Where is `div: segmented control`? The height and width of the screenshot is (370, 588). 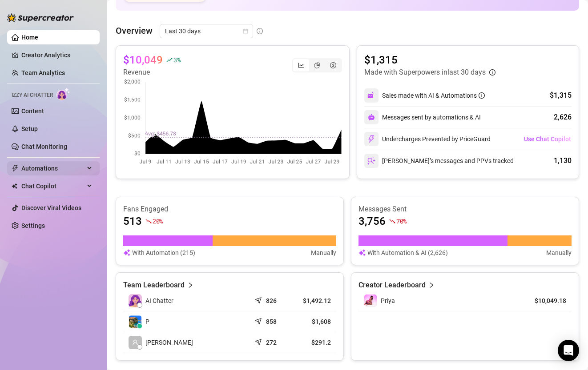 div: segmented control is located at coordinates (317, 66).